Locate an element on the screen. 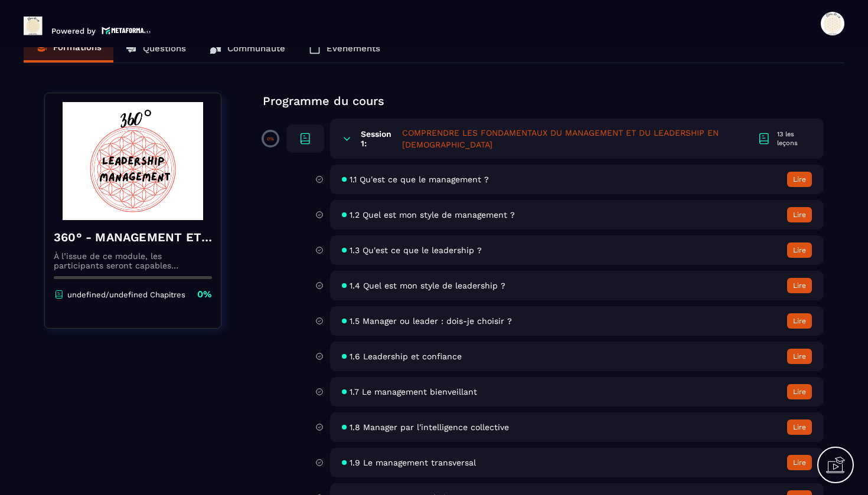 The width and height of the screenshot is (868, 495). p: Powered by is located at coordinates (73, 31).